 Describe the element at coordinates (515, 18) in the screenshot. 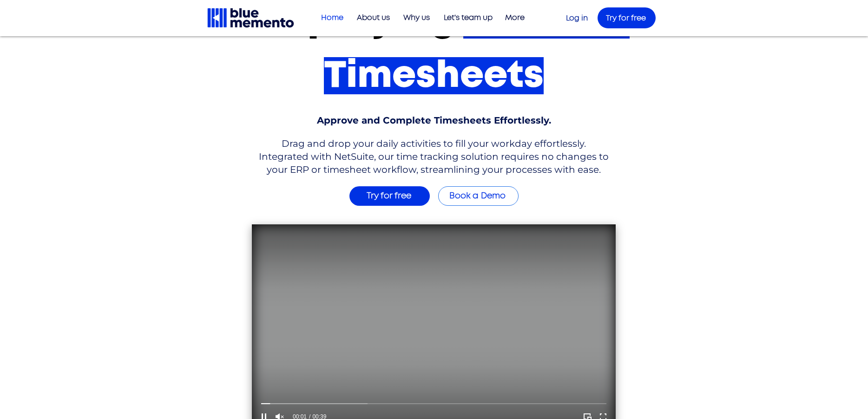

I see `p: More` at that location.